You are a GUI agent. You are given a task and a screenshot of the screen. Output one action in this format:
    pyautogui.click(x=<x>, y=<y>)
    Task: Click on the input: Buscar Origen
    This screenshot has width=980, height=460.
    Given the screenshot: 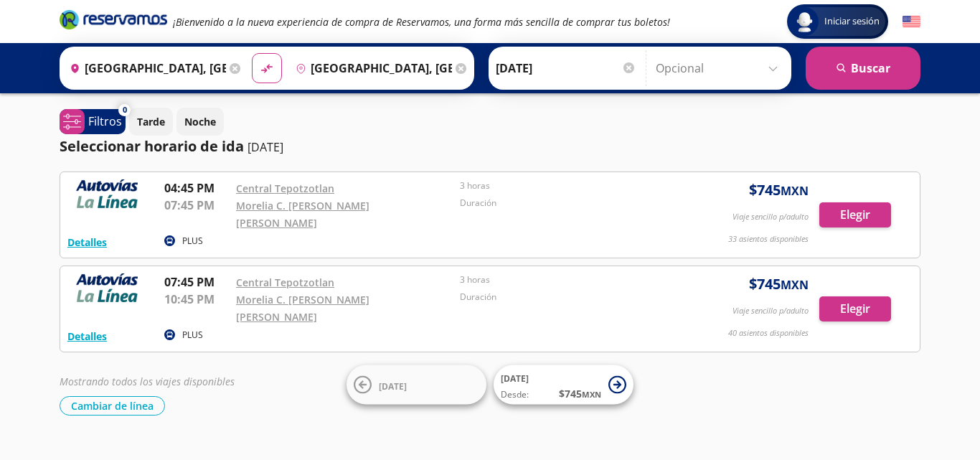 What is the action you would take?
    pyautogui.click(x=145, y=68)
    